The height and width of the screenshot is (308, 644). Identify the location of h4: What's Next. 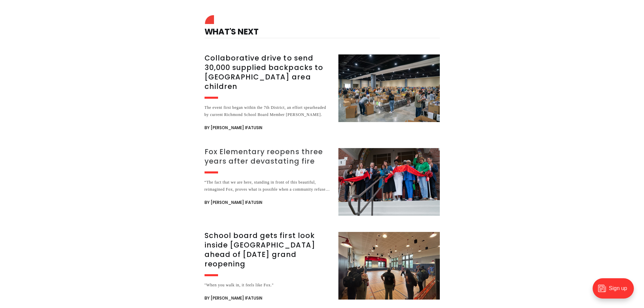
(322, 27).